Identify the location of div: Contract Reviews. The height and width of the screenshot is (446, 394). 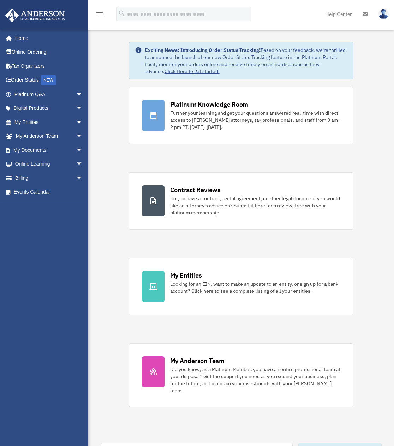
(195, 190).